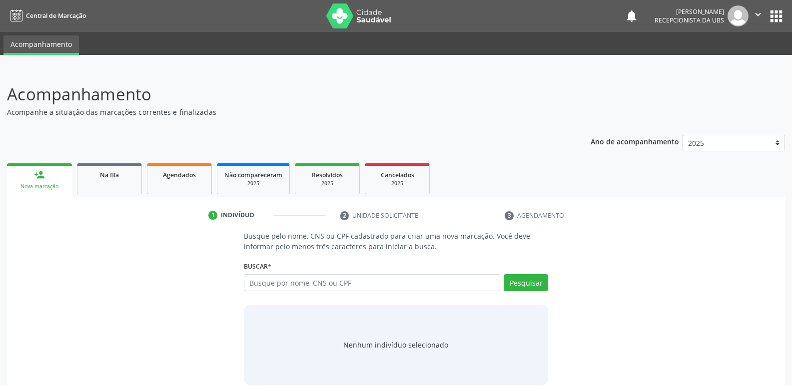  Describe the element at coordinates (179, 175) in the screenshot. I see `span: Agendados` at that location.